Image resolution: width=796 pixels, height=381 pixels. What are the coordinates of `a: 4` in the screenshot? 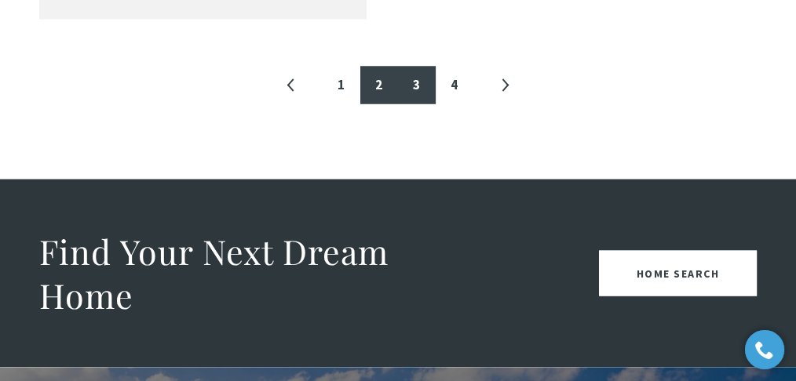 It's located at (454, 85).